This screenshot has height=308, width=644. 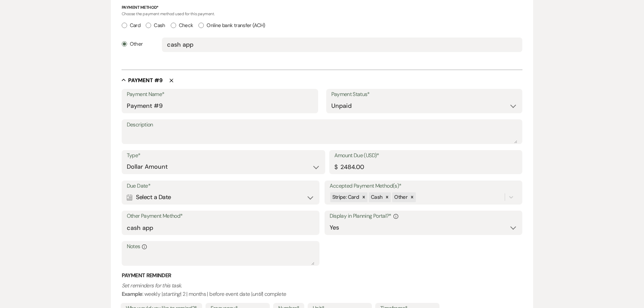 I want to click on span: Choose the payment method used for this payment., so click(x=168, y=14).